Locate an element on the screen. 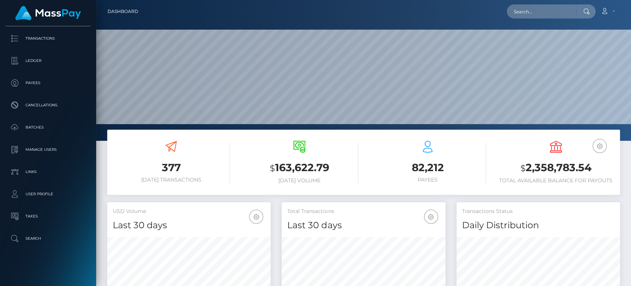 Image resolution: width=631 pixels, height=286 pixels. a: Search is located at coordinates (48, 238).